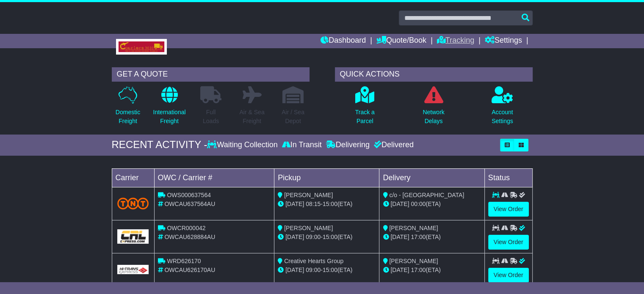 The width and height of the screenshot is (644, 294). What do you see at coordinates (365, 108) in the screenshot?
I see `a: Track aParcel` at bounding box center [365, 108].